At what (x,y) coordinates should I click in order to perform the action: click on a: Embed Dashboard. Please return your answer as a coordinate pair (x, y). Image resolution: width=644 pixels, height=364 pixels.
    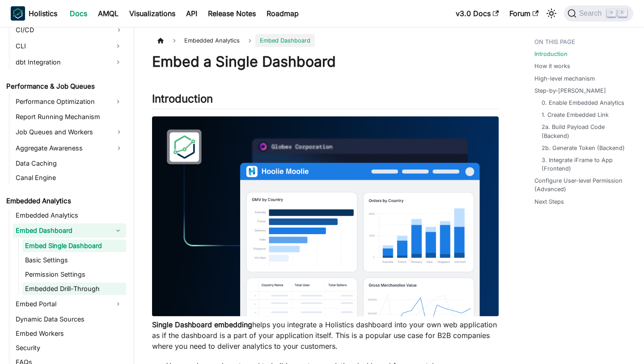
    Looking at the image, I should click on (62, 231).